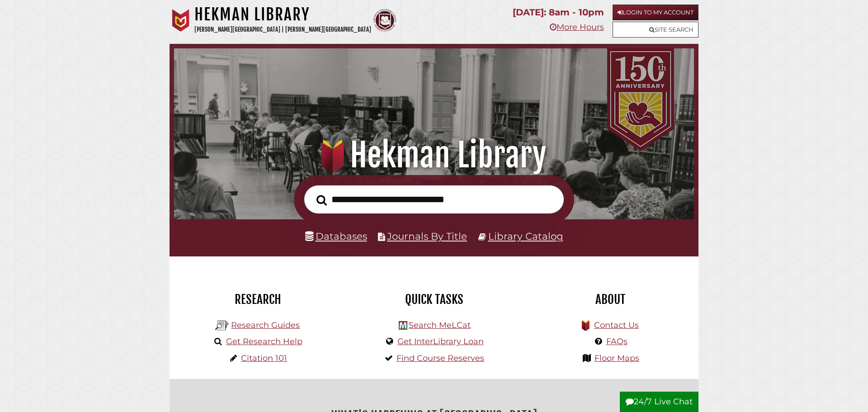 The height and width of the screenshot is (412, 868). I want to click on a: Login to My Account, so click(656, 12).